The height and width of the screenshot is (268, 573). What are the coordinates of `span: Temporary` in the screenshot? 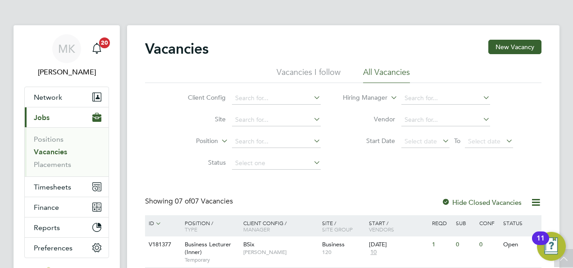 It's located at (212, 260).